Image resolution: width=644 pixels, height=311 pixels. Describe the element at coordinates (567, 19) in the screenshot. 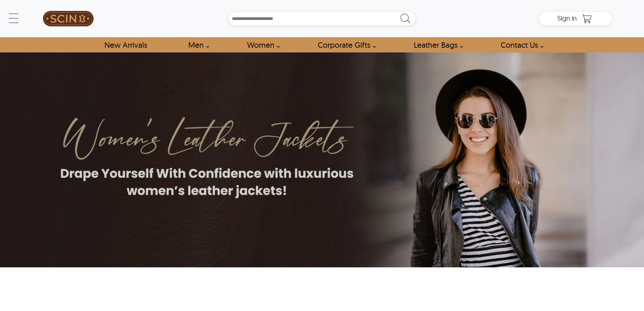

I see `a: Sign in` at that location.